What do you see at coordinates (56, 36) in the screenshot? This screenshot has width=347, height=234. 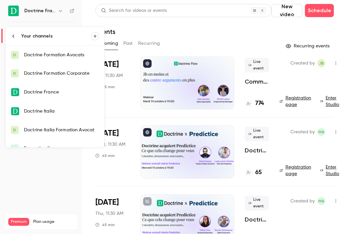 I see `div: Your channels` at bounding box center [56, 36].